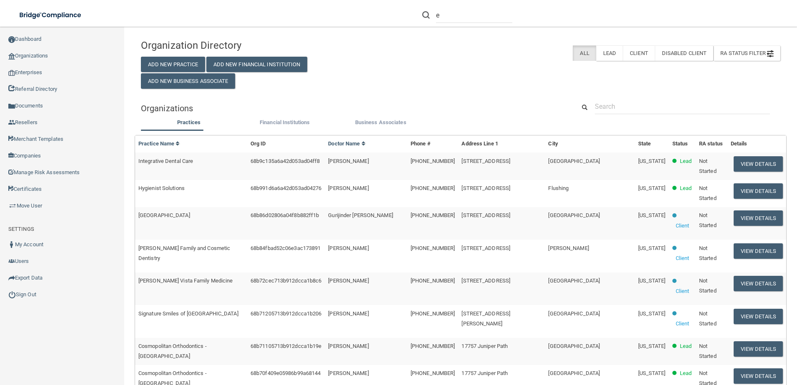 The height and width of the screenshot is (385, 797). I want to click on img: icon-filter@2x.21656d0b.png, so click(771, 54).